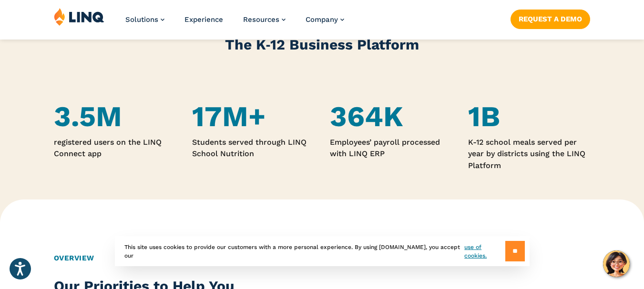  What do you see at coordinates (322, 20) in the screenshot?
I see `span: Company` at bounding box center [322, 20].